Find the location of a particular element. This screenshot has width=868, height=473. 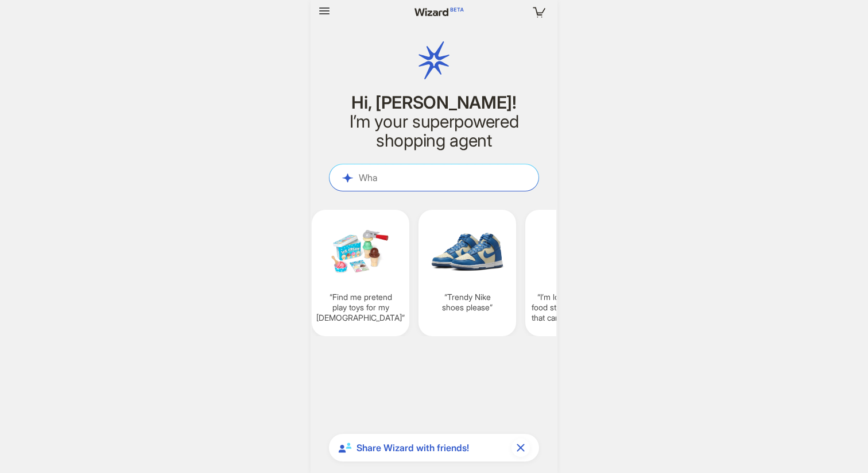

q: I’m looking for glass food storage containers that can go in the oven is located at coordinates (574, 308).